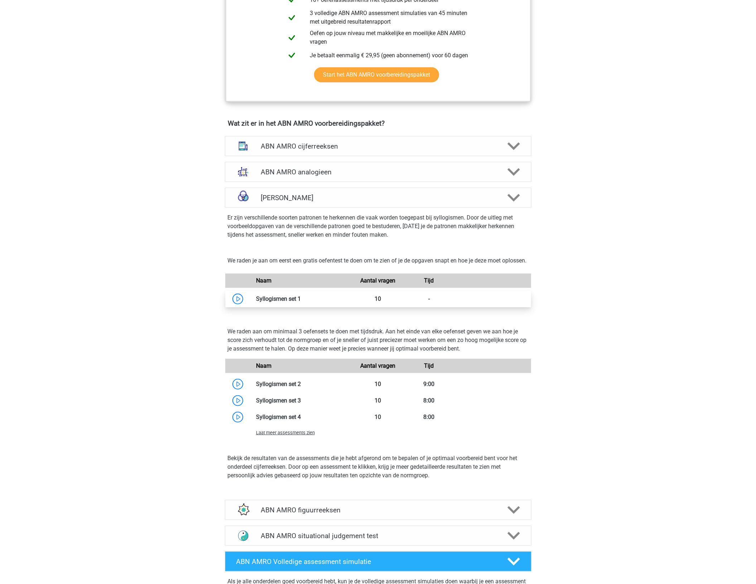 This screenshot has height=584, width=756. Describe the element at coordinates (378, 510) in the screenshot. I see `h4: ABN AMRO figuurreeksen` at that location.